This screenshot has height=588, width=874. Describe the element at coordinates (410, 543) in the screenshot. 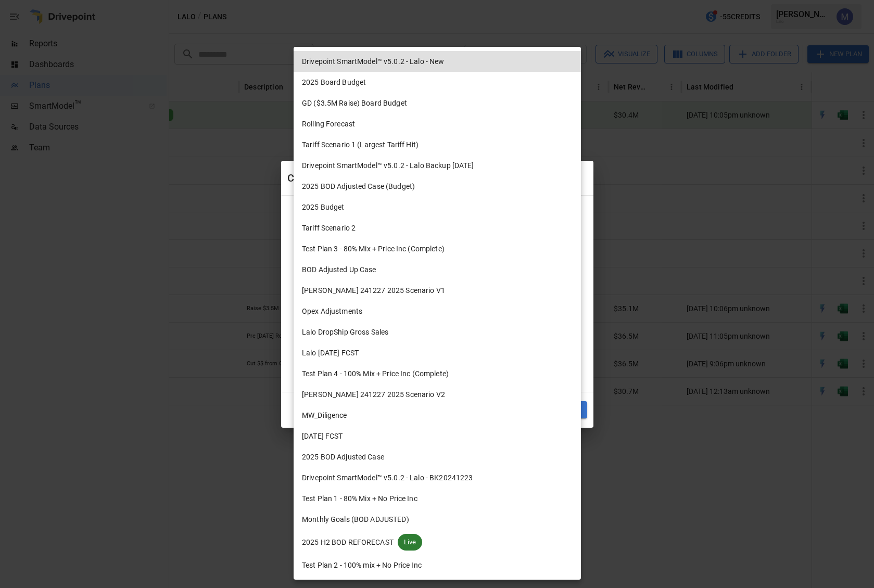

I see `span: Live` at that location.